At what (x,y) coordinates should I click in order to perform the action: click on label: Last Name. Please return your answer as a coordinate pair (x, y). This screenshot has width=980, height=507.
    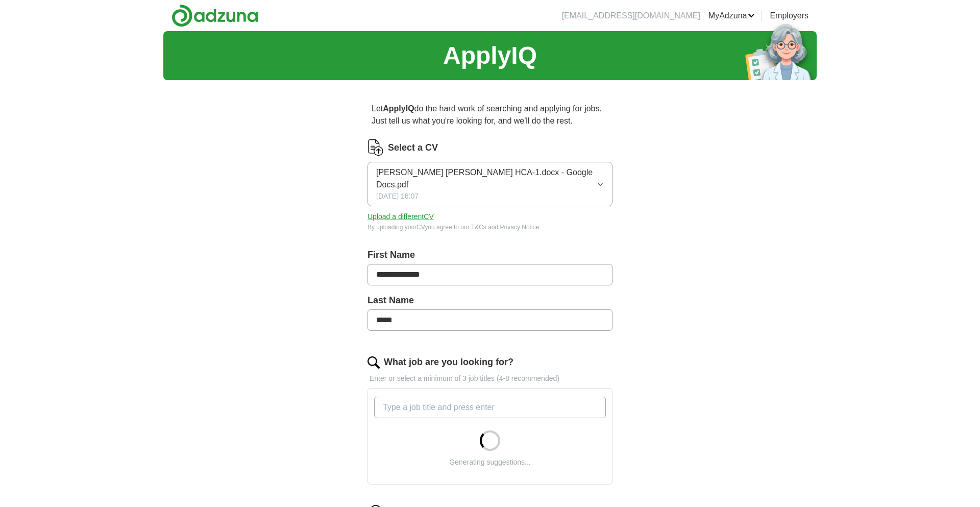
    Looking at the image, I should click on (490, 300).